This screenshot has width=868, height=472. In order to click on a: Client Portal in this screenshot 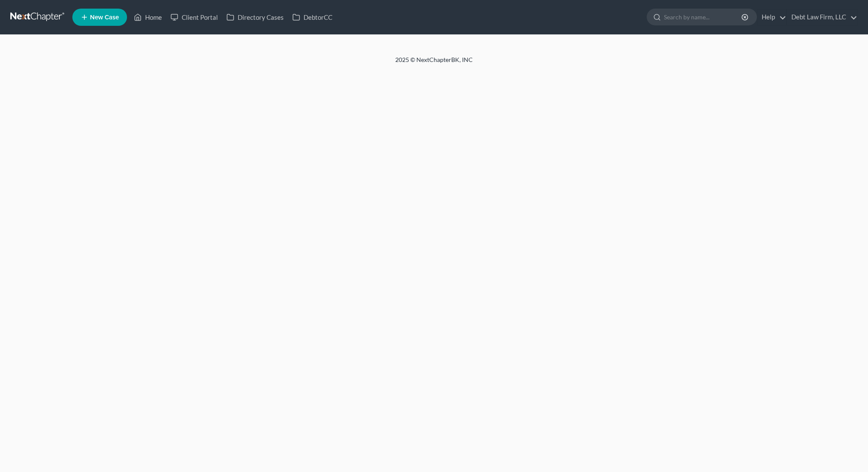, I will do `click(194, 17)`.